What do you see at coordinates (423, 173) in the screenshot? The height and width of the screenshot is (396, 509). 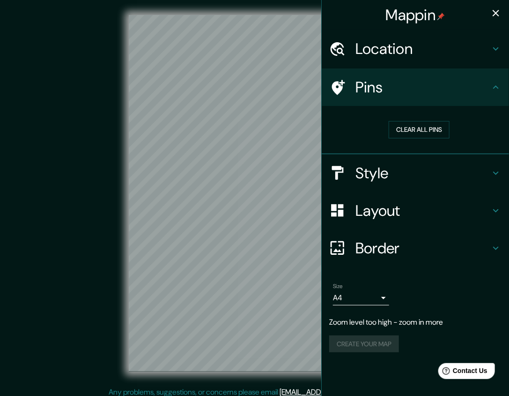 I see `h4: Style` at bounding box center [423, 173].